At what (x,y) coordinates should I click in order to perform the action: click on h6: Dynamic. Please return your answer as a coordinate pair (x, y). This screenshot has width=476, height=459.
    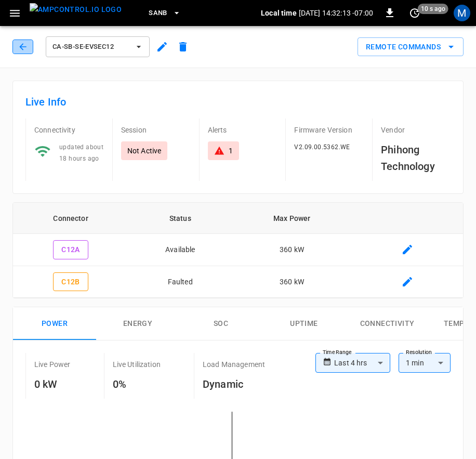
    Looking at the image, I should click on (234, 384).